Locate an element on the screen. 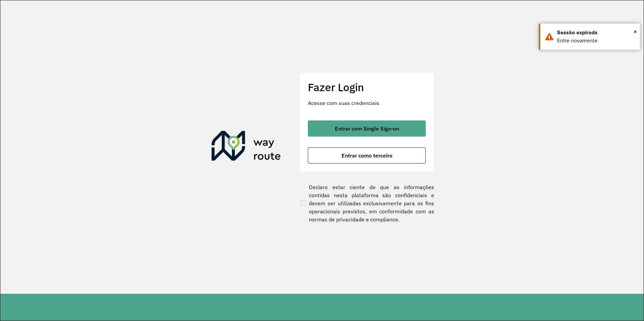 This screenshot has width=644, height=321. label: Declaro estar ciente de que as informações contidas nesta plataforma são confidenciais e devem se... is located at coordinates (367, 203).